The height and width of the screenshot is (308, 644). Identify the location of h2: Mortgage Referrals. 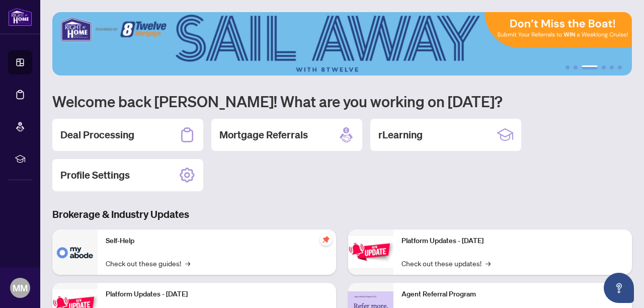
(263, 135).